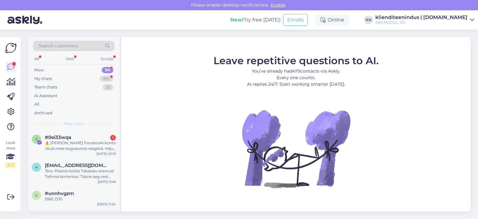 Image resolution: width=478 pixels, height=219 pixels. What do you see at coordinates (43, 113) in the screenshot?
I see `div: Archived` at bounding box center [43, 113].